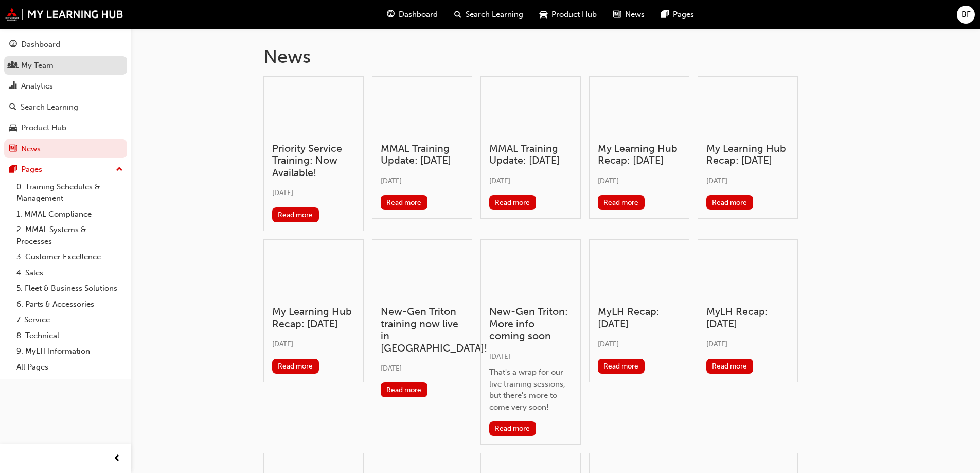  Describe the element at coordinates (965, 15) in the screenshot. I see `button: BF` at that location.